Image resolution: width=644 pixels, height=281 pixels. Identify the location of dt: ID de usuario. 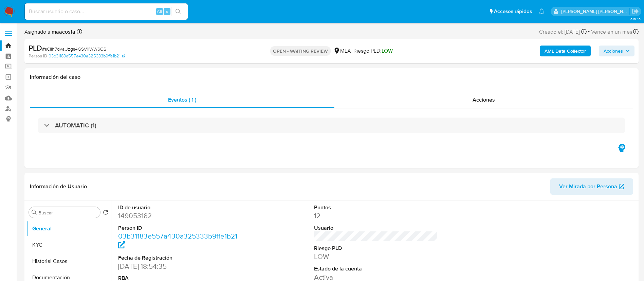
(180, 207).